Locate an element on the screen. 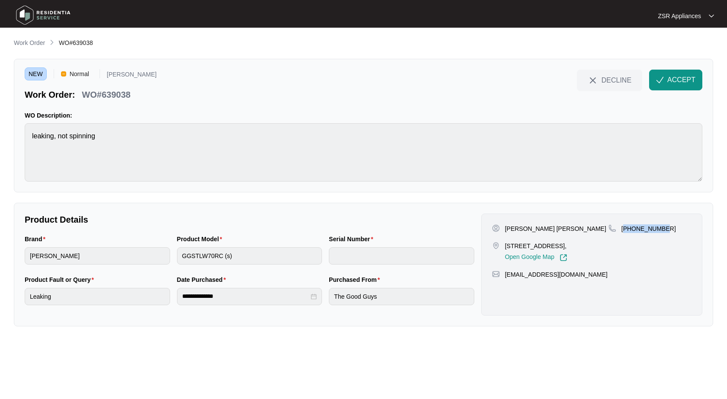 This screenshot has height=399, width=727. textarea: leaking, not spinning is located at coordinates (363, 152).